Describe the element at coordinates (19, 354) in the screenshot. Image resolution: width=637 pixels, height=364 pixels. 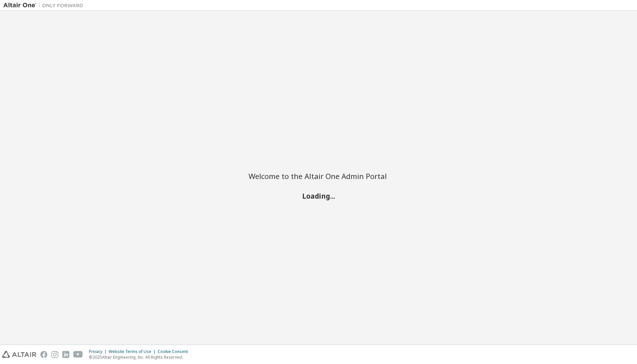
I see `img: altair_logo.svg` at that location.